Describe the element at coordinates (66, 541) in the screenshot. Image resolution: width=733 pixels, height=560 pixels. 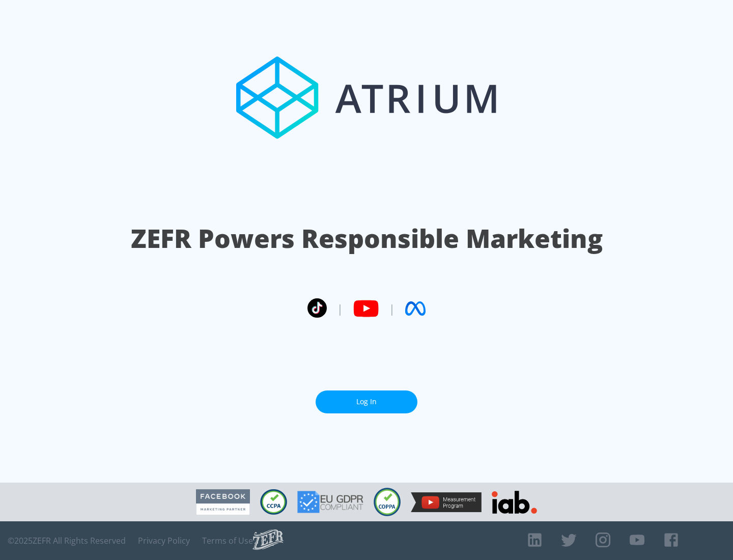
I see `span: © 2025 ZEFR All Rights Reserved` at that location.